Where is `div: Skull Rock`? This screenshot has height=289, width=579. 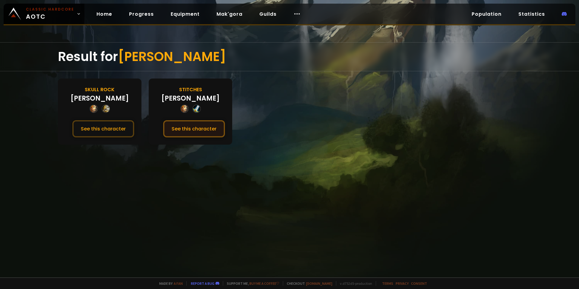
div: Skull Rock is located at coordinates (100, 89).